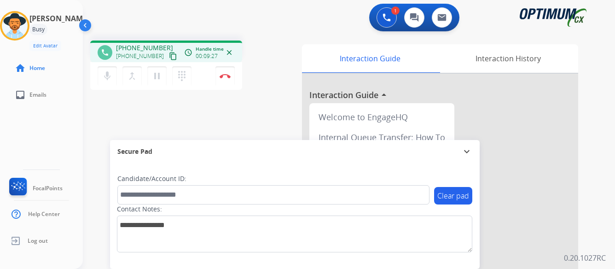 The width and height of the screenshot is (615, 269). I want to click on div: 1, so click(395, 11).